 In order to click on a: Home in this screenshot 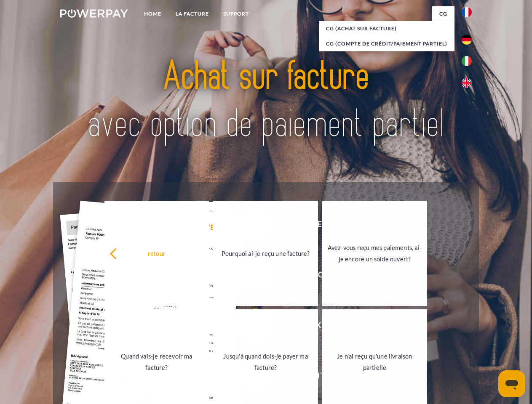, I will do `click(152, 14)`.